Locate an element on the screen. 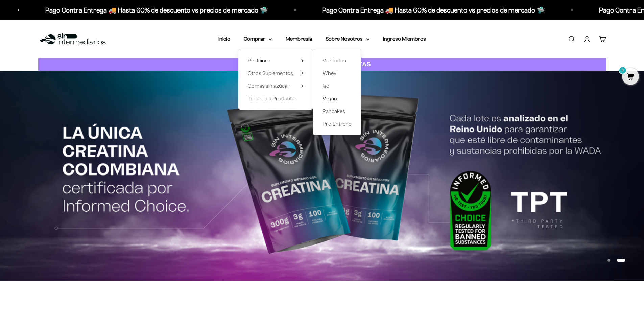  summary: Otros Suplementos is located at coordinates (275, 73).